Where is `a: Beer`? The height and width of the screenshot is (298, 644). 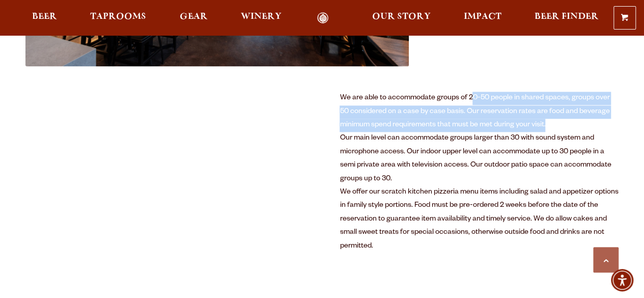
a: Beer is located at coordinates (44, 18).